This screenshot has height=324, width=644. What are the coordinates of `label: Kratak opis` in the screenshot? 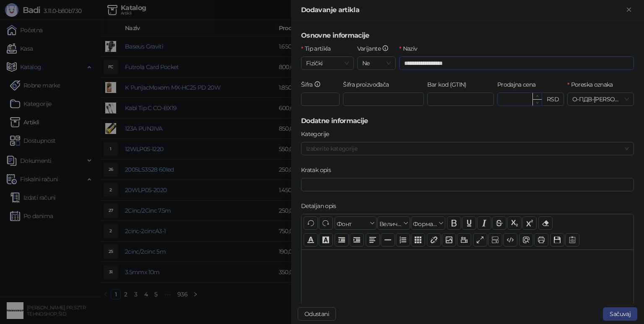 It's located at (318, 170).